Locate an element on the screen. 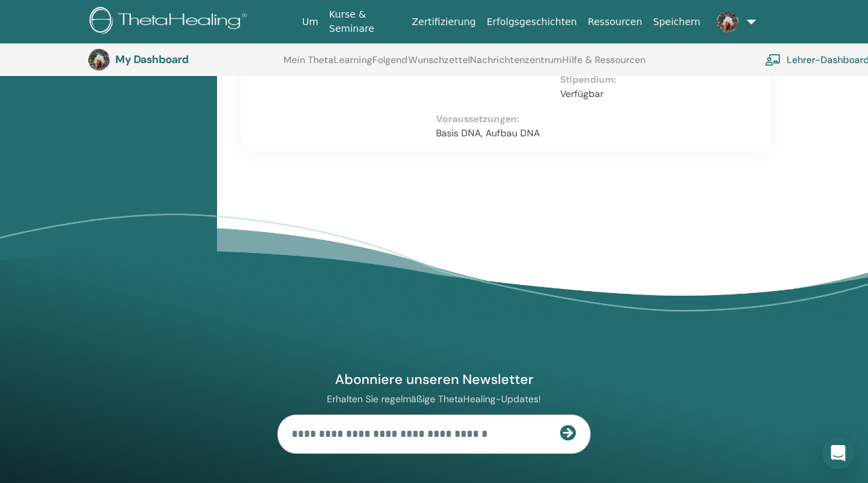  p: Basis DNA, Aufbau DNA is located at coordinates (560, 133).